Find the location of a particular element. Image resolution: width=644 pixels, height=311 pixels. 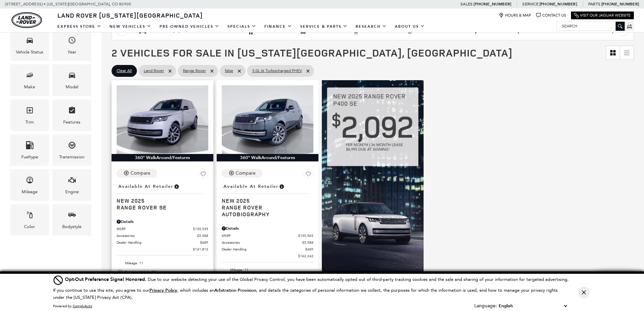

span: Fueltype is located at coordinates (30, 146).